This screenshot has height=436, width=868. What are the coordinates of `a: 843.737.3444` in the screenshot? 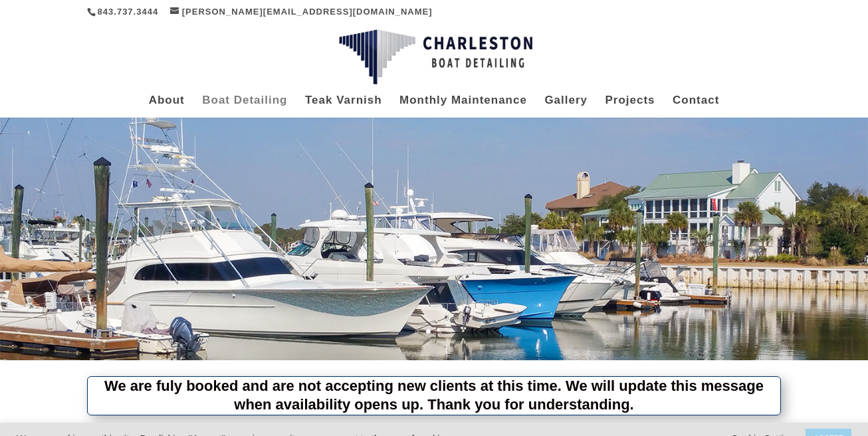 It's located at (128, 11).